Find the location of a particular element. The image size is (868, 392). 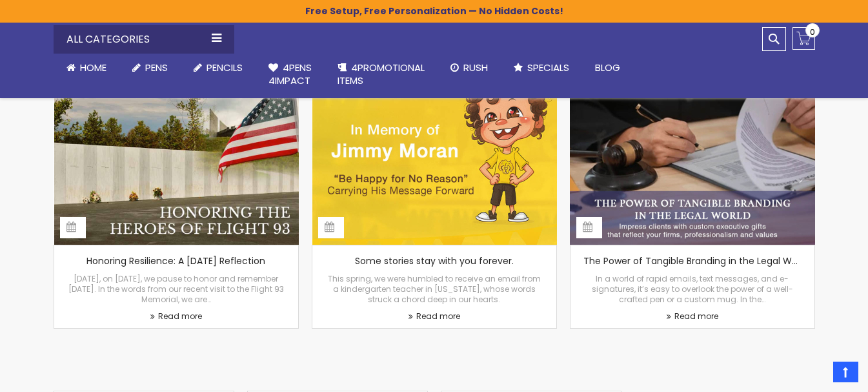

span: Home is located at coordinates (93, 67).